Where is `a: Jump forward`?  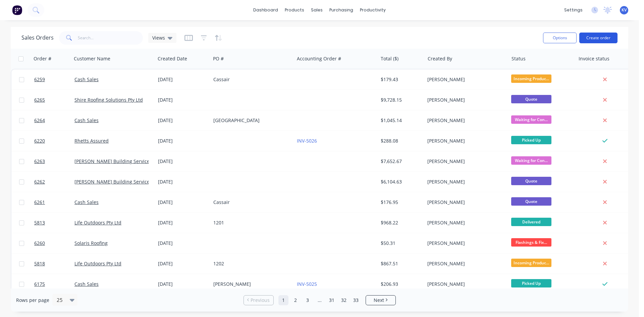 a: Jump forward is located at coordinates (320, 300).